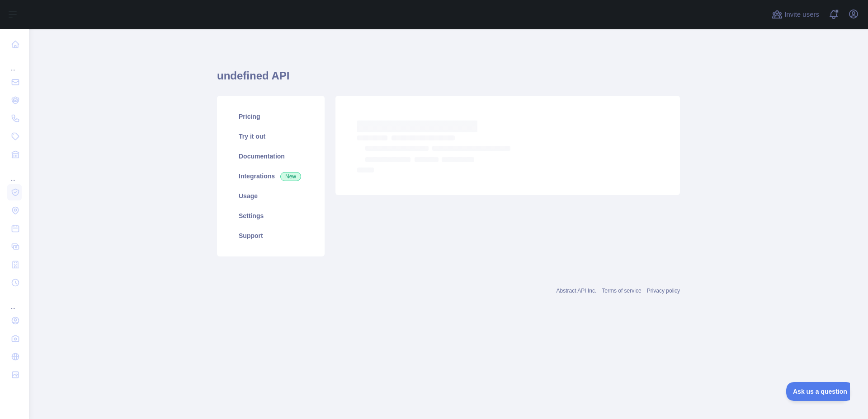  Describe the element at coordinates (290, 176) in the screenshot. I see `span: New` at that location.